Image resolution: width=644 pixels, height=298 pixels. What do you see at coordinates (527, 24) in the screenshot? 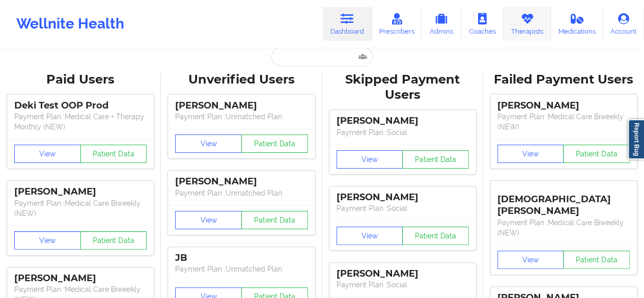
I see `a: Therapists` at bounding box center [527, 24].